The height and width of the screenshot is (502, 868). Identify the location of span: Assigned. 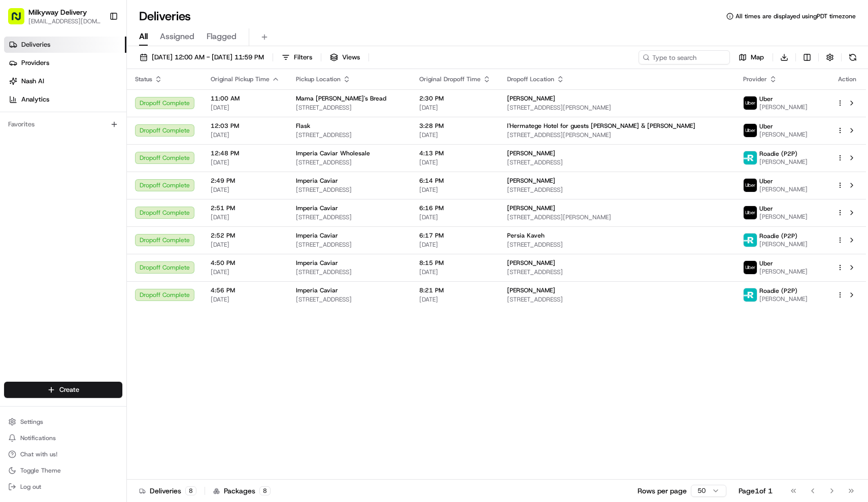
(177, 37).